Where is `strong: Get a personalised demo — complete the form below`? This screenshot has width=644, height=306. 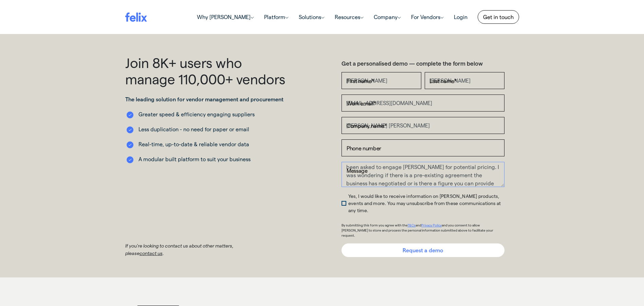 strong: Get a personalised demo — complete the form below is located at coordinates (412, 63).